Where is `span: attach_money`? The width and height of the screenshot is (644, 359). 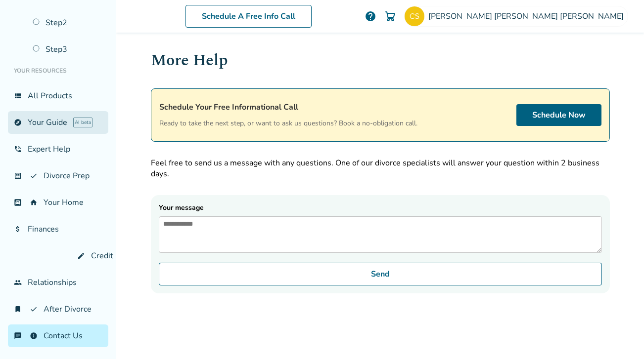 span: attach_money is located at coordinates (18, 229).